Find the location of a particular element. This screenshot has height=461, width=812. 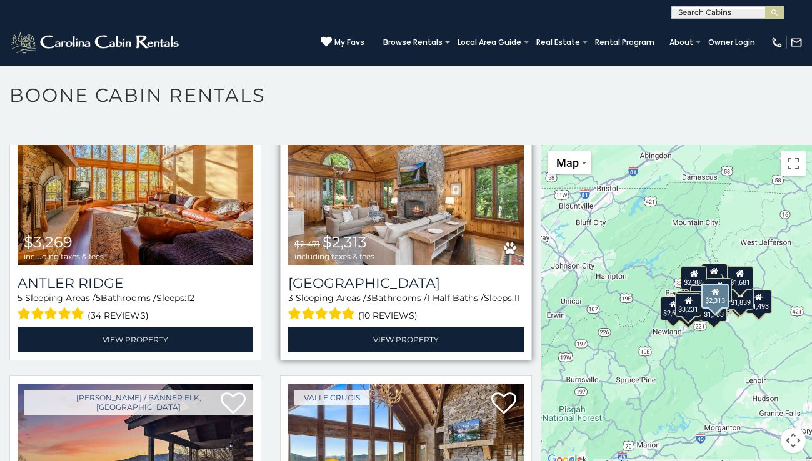

img: phone-regular-white.png is located at coordinates (777, 42).